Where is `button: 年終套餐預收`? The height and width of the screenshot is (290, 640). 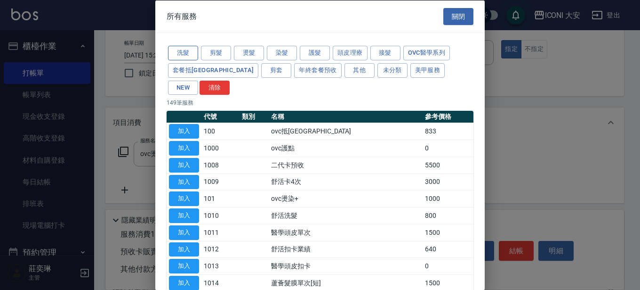 button: 年終套餐預收 is located at coordinates (318, 70).